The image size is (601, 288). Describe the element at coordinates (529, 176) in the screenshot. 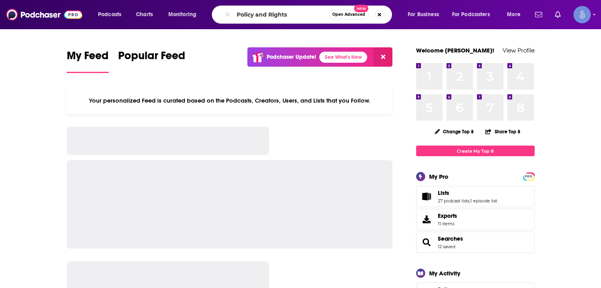

I see `a: PRO` at that location.